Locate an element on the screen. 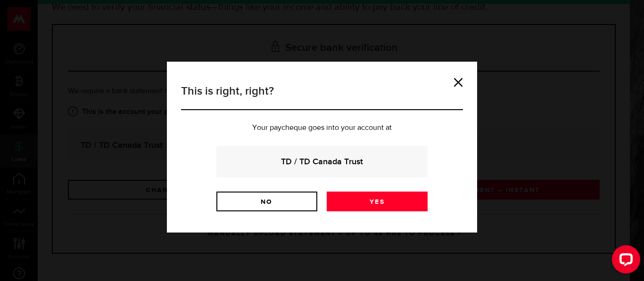 Image resolution: width=644 pixels, height=281 pixels. a: No is located at coordinates (267, 201).